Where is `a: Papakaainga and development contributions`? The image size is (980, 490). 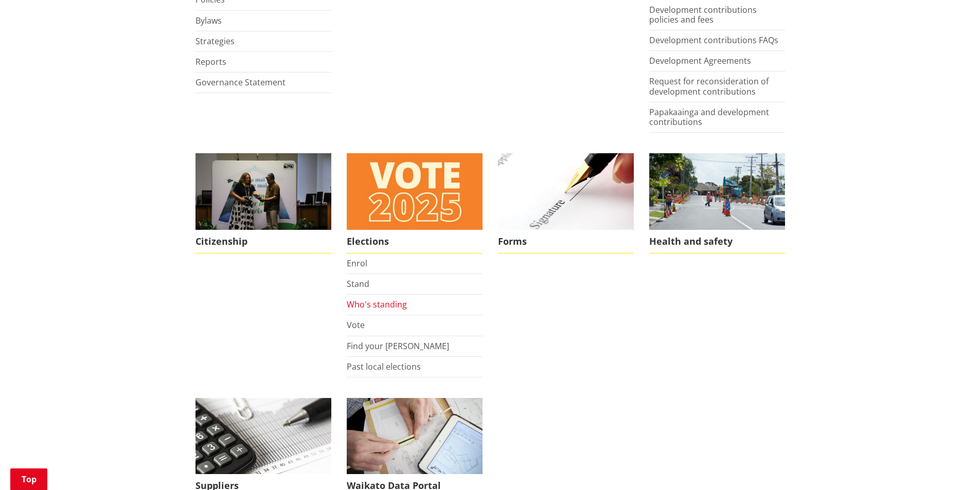 a: Papakaainga and development contributions is located at coordinates (709, 117).